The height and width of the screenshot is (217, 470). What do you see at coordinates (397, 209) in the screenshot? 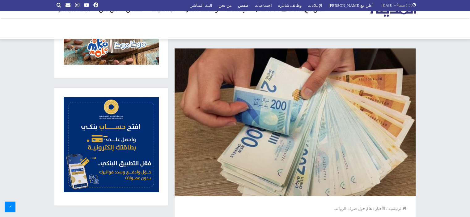
I see `a: الرئيسية` at bounding box center [397, 209].